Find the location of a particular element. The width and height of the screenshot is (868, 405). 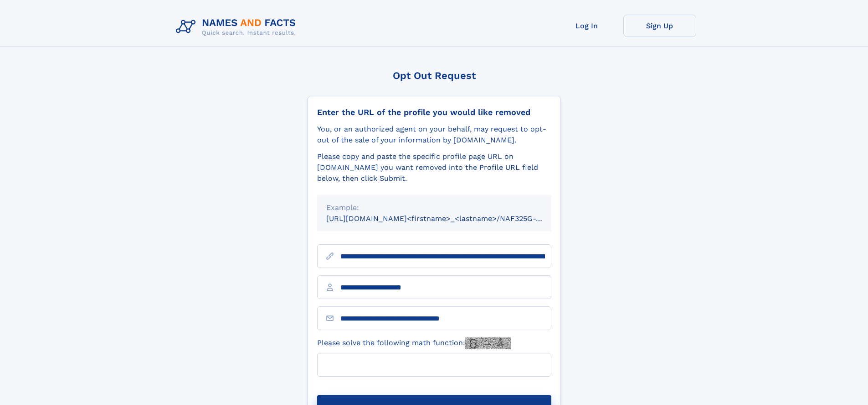

label: Please solve the following math function: is located at coordinates (414, 343).